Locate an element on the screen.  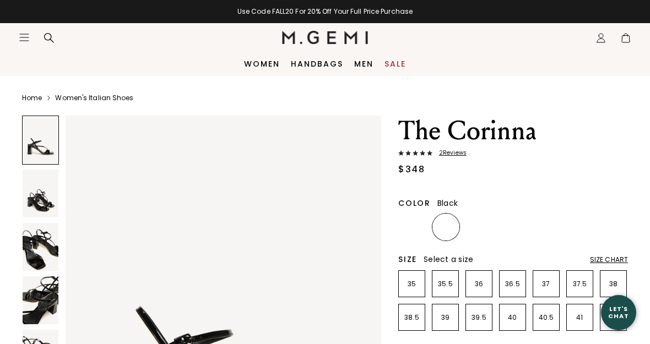
p: 42 is located at coordinates (613, 318).